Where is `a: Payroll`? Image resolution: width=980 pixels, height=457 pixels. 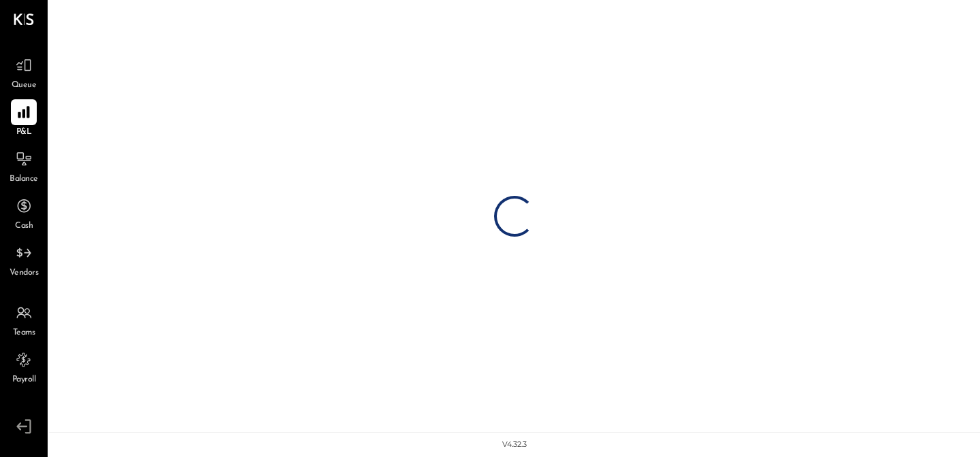 a: Payroll is located at coordinates (24, 366).